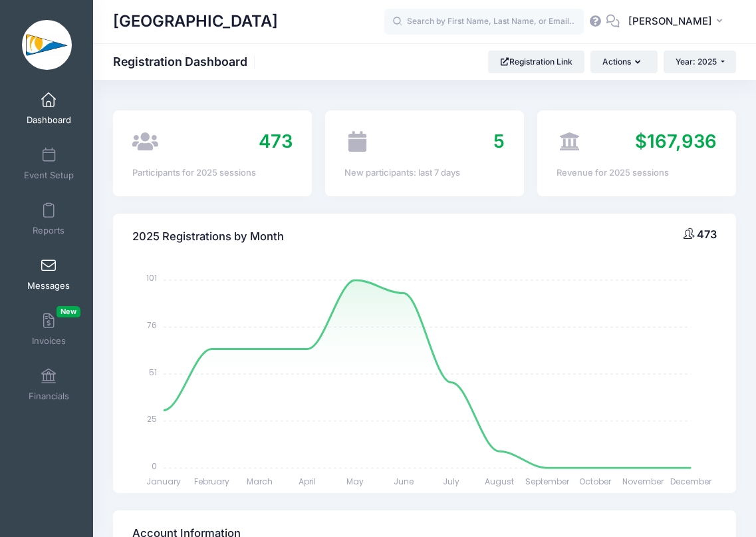  I want to click on a: Dashboard, so click(49, 108).